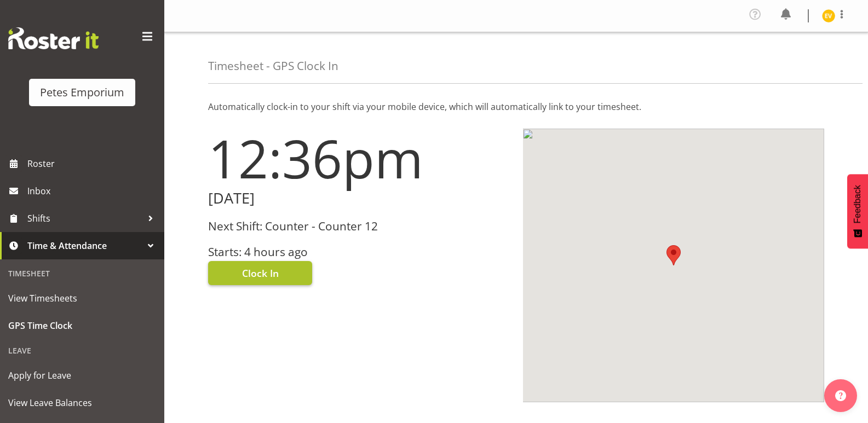 The image size is (868, 423). I want to click on img: eva-vailini10223.jpg, so click(828, 16).